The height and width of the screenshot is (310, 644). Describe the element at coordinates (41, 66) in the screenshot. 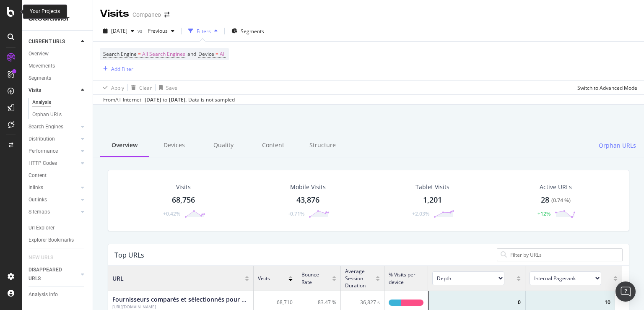

I see `div: Movements` at that location.